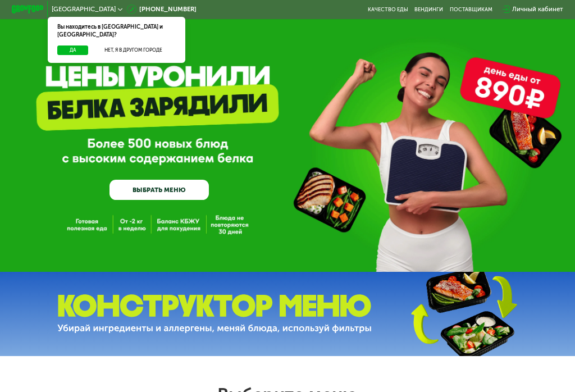 The image size is (575, 392). What do you see at coordinates (429, 9) in the screenshot?
I see `a: Вендинги` at bounding box center [429, 9].